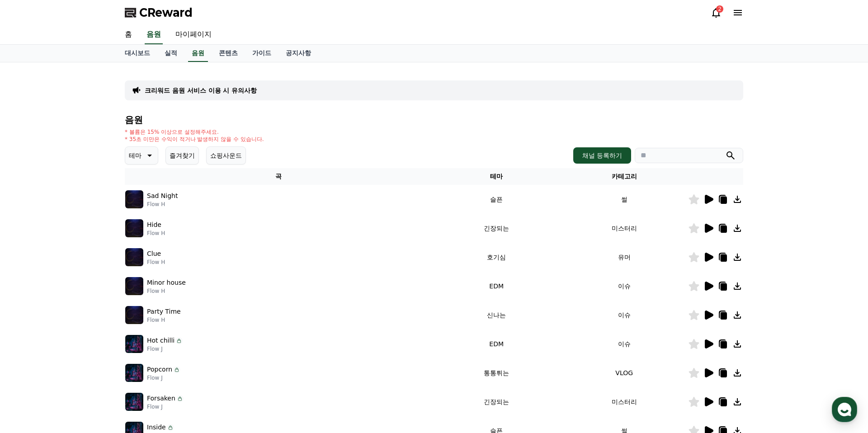  I want to click on a: 대화, so click(88, 298).